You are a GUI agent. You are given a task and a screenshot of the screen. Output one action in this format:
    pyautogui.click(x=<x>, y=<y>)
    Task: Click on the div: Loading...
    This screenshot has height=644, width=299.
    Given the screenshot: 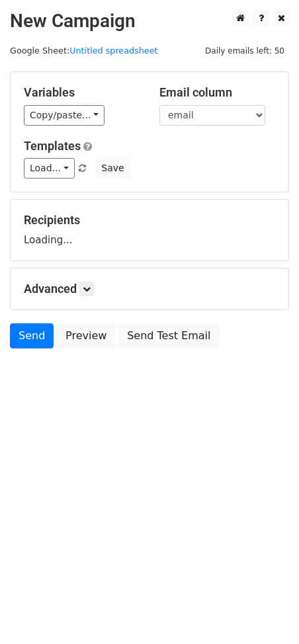 What is the action you would take?
    pyautogui.click(x=150, y=230)
    